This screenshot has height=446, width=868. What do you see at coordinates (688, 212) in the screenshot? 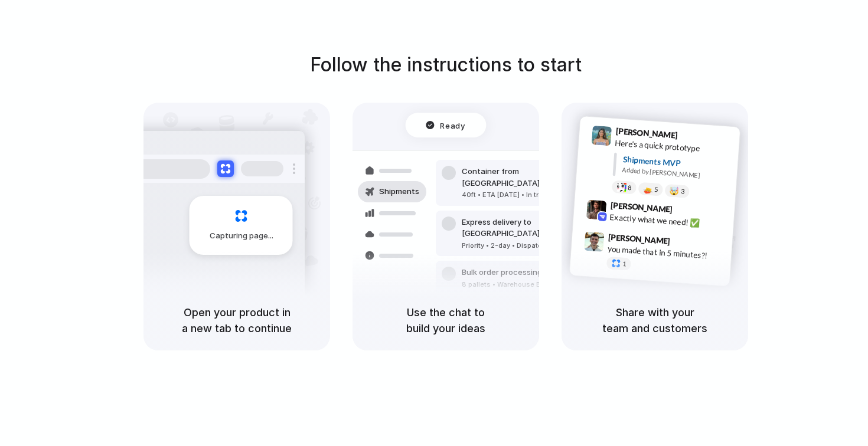
I see `span: 9:42 AM` at bounding box center [688, 212].